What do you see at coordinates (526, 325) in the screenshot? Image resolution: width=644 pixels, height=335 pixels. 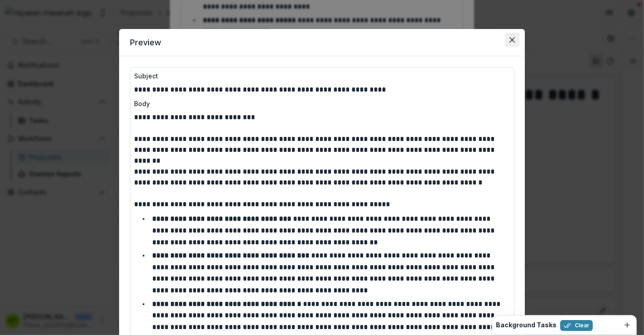 I see `h2: Background Tasks` at bounding box center [526, 325].